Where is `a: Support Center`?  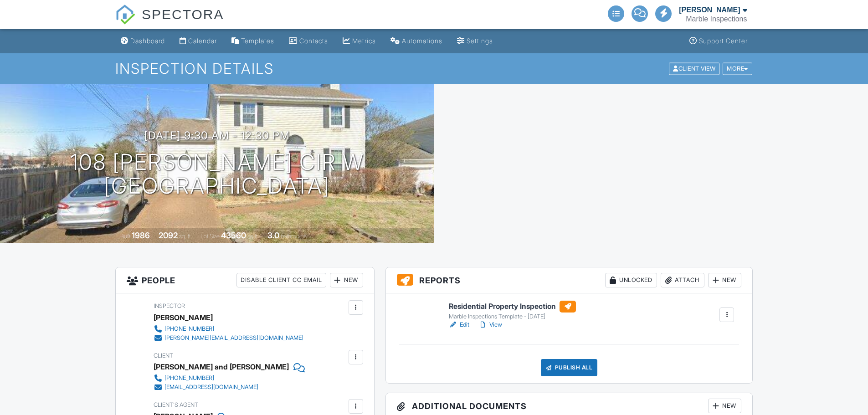 a: Support Center is located at coordinates (719, 41).